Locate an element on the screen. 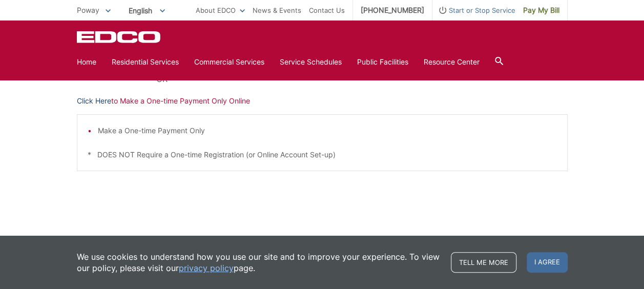 The image size is (644, 289). a: Residential Services is located at coordinates (145, 62).